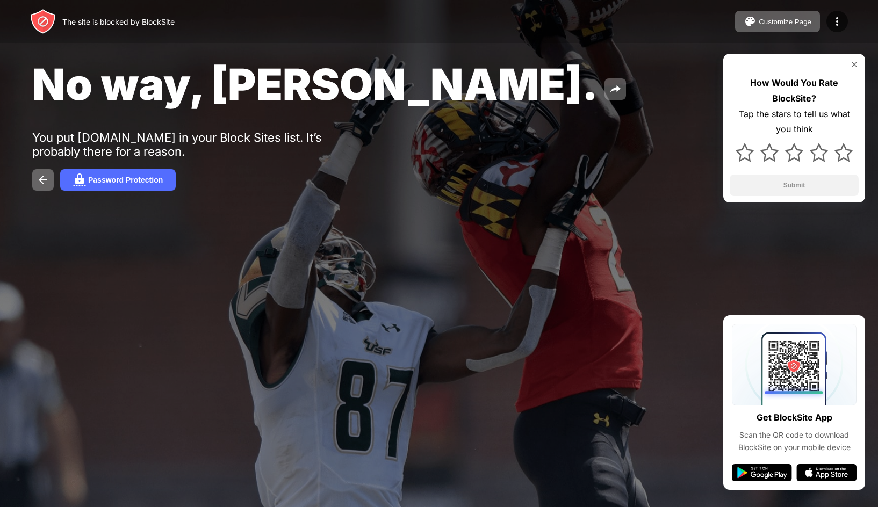 The width and height of the screenshot is (878, 507). I want to click on img: google-play.svg, so click(762, 473).